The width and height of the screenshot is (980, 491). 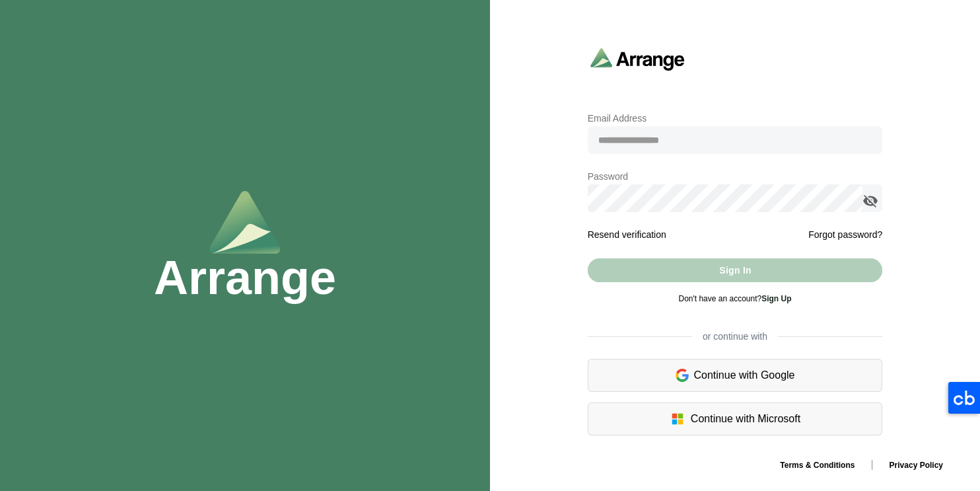 What do you see at coordinates (735, 299) in the screenshot?
I see `span: Don't have an account?` at bounding box center [735, 299].